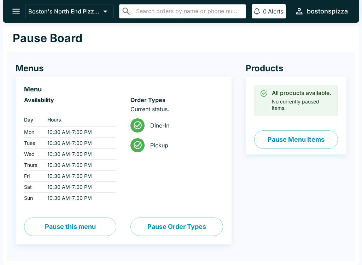  I want to click on input: Search orders by name or phone number, so click(189, 11).